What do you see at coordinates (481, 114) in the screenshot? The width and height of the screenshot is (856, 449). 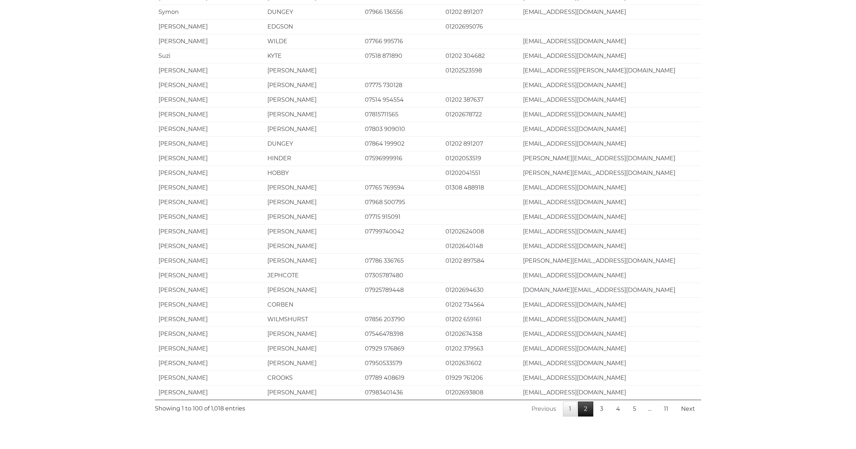 I see `td: 01202678722` at bounding box center [481, 114].